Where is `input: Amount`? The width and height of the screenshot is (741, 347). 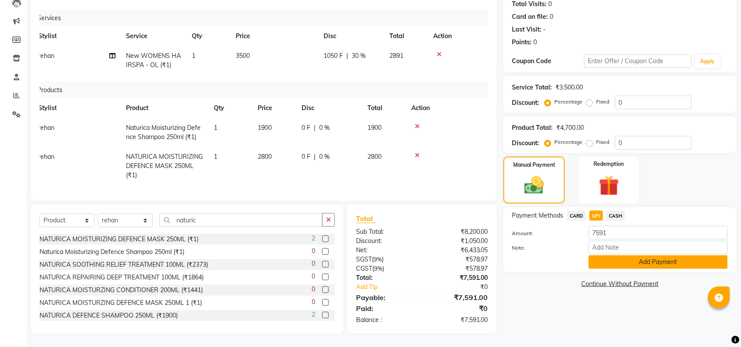 input: Amount is located at coordinates (658, 233).